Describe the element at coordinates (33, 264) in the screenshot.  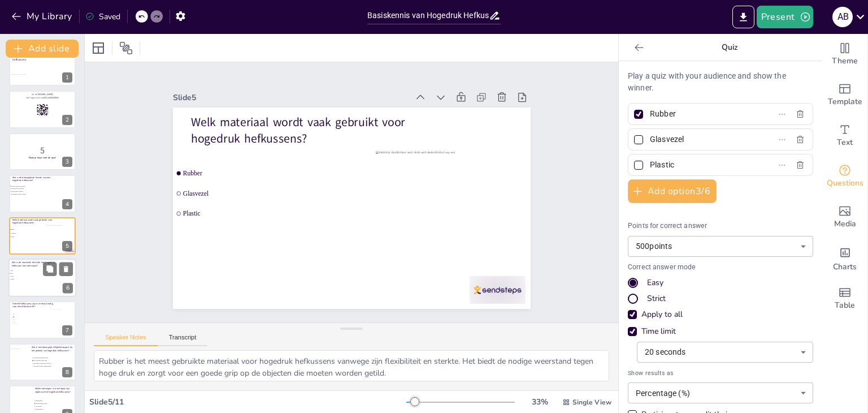
I see `p: Wat is de maximale druk die een hogedruk hefkussen kan weerstaan?` at that location.